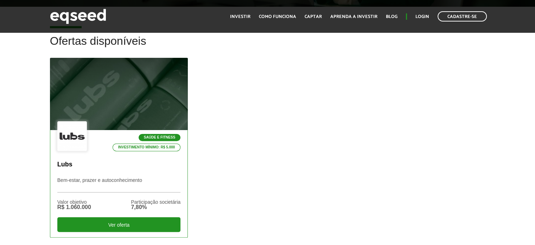 The height and width of the screenshot is (245, 535). Describe the element at coordinates (392, 17) in the screenshot. I see `a: Blog` at that location.